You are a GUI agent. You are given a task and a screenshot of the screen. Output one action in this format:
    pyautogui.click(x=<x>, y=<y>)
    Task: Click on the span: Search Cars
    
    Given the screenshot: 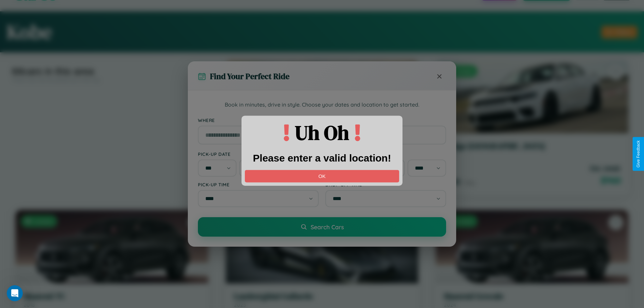 What is the action you would take?
    pyautogui.click(x=327, y=227)
    